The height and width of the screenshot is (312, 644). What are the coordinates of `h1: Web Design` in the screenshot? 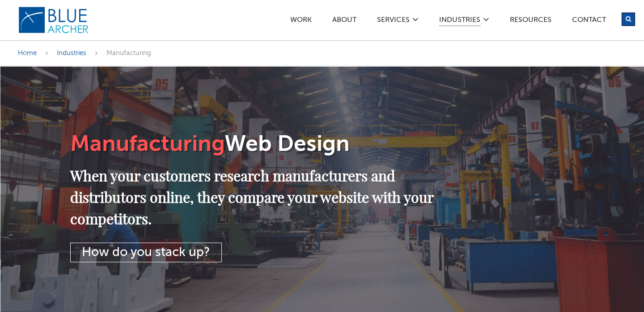 It's located at (270, 145).